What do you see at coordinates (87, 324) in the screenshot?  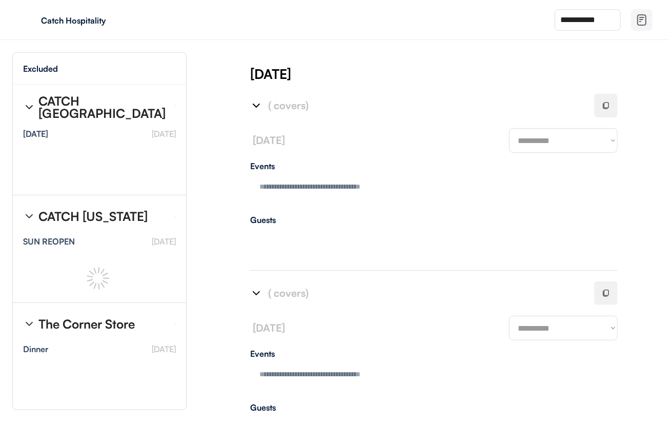 I see `div: The Corner Store` at bounding box center [87, 324].